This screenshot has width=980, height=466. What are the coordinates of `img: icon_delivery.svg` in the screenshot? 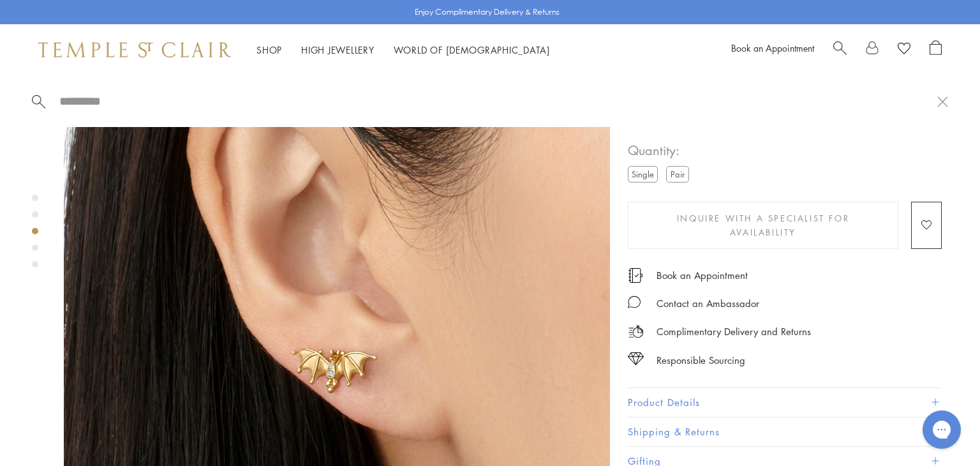 It's located at (636, 331).